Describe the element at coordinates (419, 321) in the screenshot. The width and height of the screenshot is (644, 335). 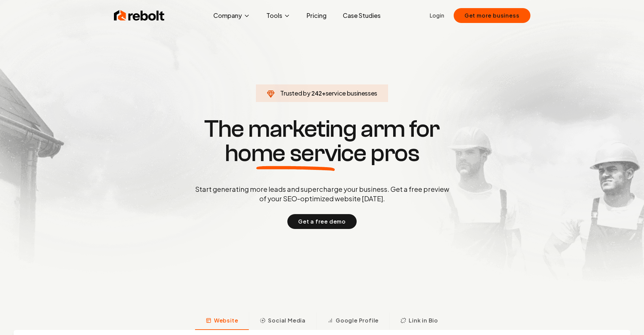
I see `button: Link in Bio` at that location.